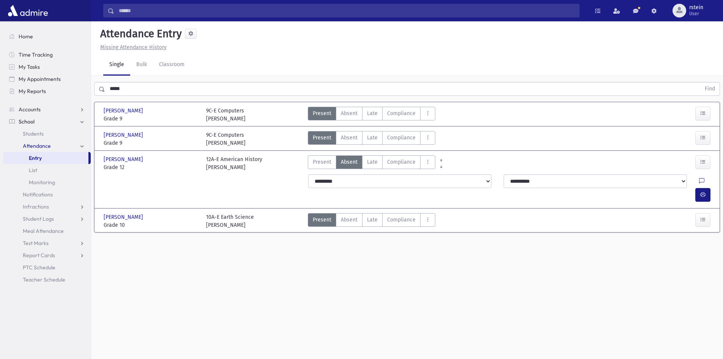  What do you see at coordinates (39, 267) in the screenshot?
I see `span: PTC Schedule` at bounding box center [39, 267].